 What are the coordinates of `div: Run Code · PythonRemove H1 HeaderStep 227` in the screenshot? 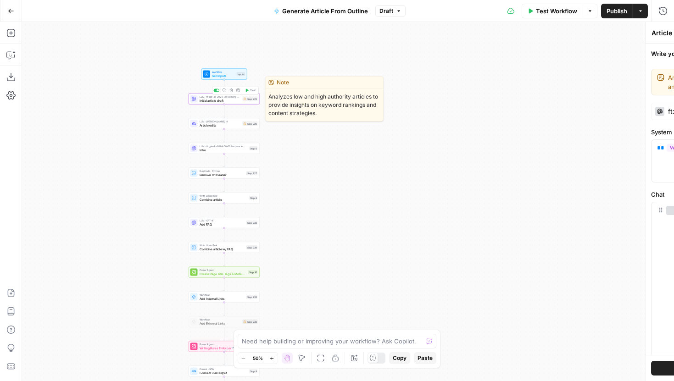 It's located at (224, 173).